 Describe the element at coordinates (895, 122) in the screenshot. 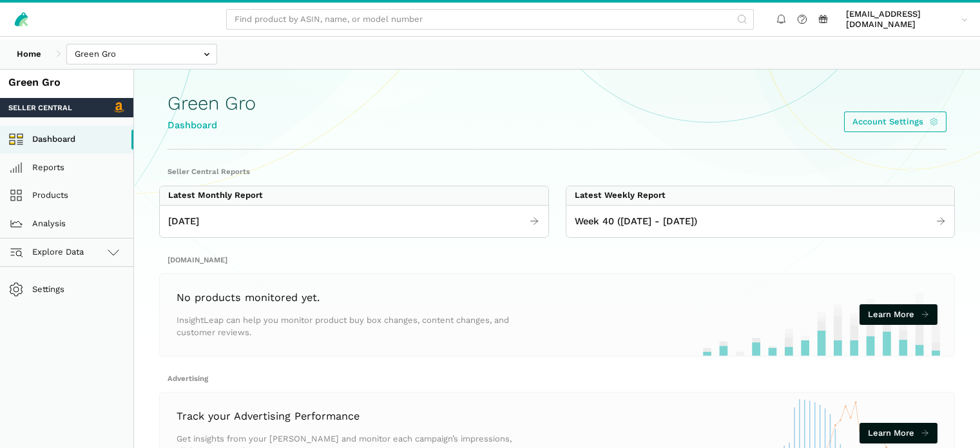

I see `a: Account Settings` at that location.